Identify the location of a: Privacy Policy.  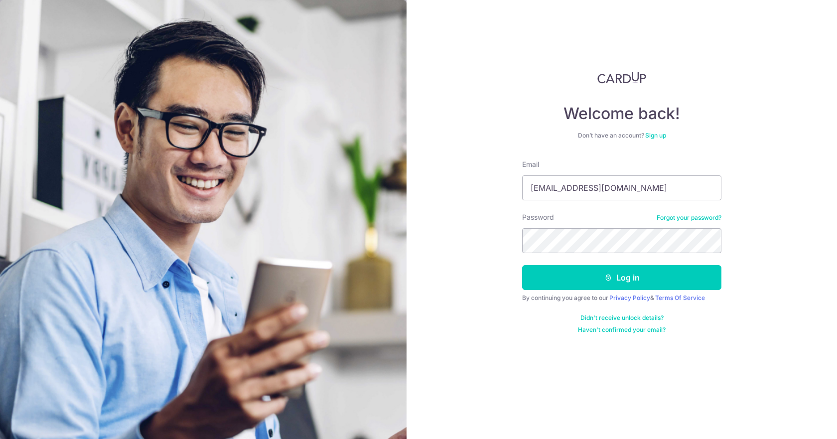
(629, 297).